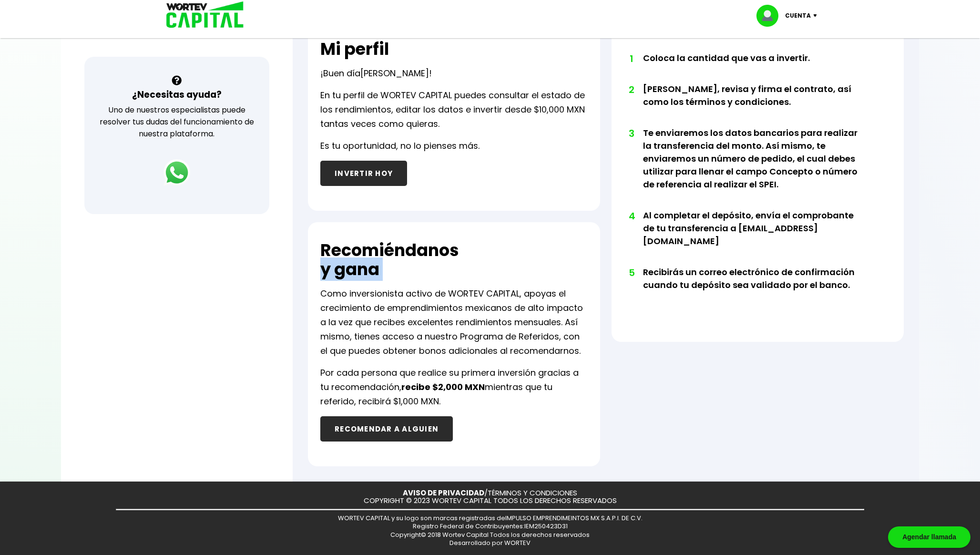  What do you see at coordinates (771, 16) in the screenshot?
I see `img: profile-image` at bounding box center [771, 16].